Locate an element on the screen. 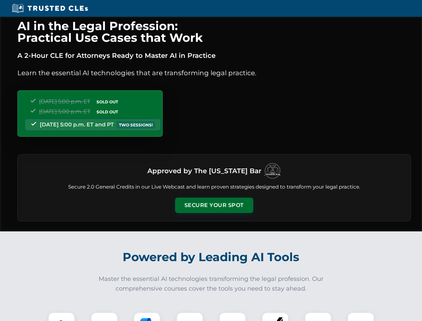 The height and width of the screenshot is (321, 422). button: Secure Your Spot is located at coordinates (214, 205).